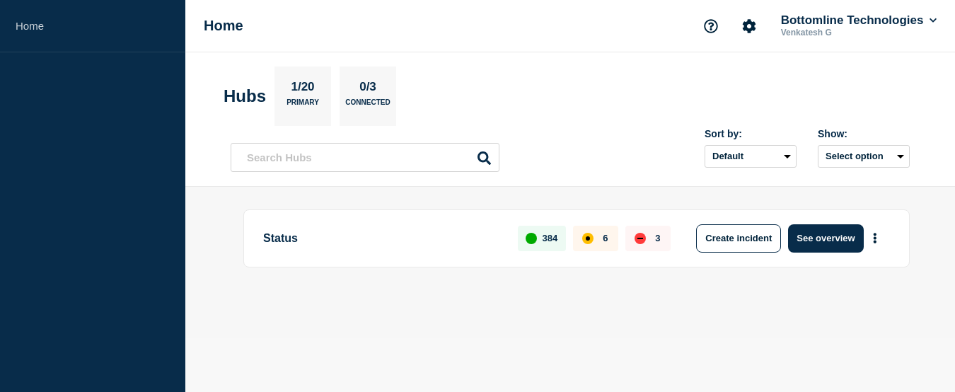  What do you see at coordinates (711, 26) in the screenshot?
I see `button: Support` at bounding box center [711, 26].